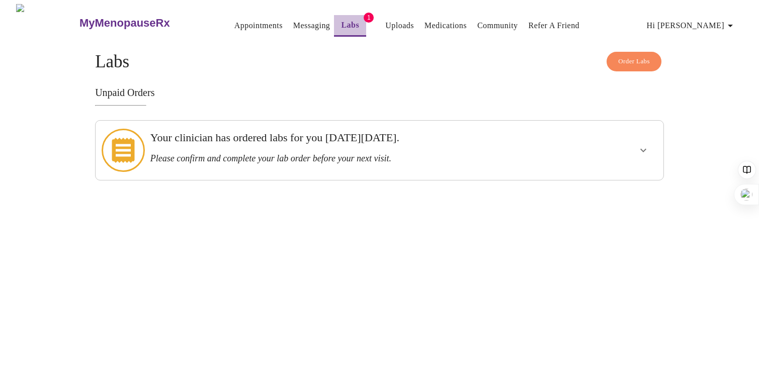 The width and height of the screenshot is (759, 380). What do you see at coordinates (144, 23) in the screenshot?
I see `a: MyMenopauseRx` at bounding box center [144, 23].